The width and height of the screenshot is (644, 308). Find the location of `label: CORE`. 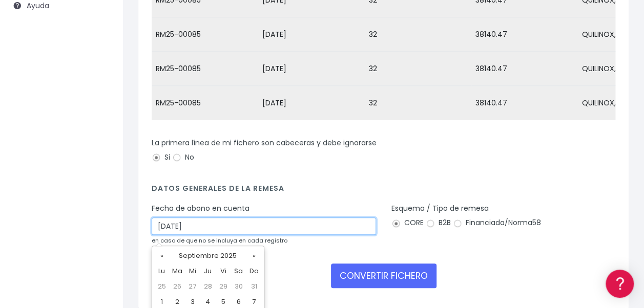

label: CORE is located at coordinates (407, 222).